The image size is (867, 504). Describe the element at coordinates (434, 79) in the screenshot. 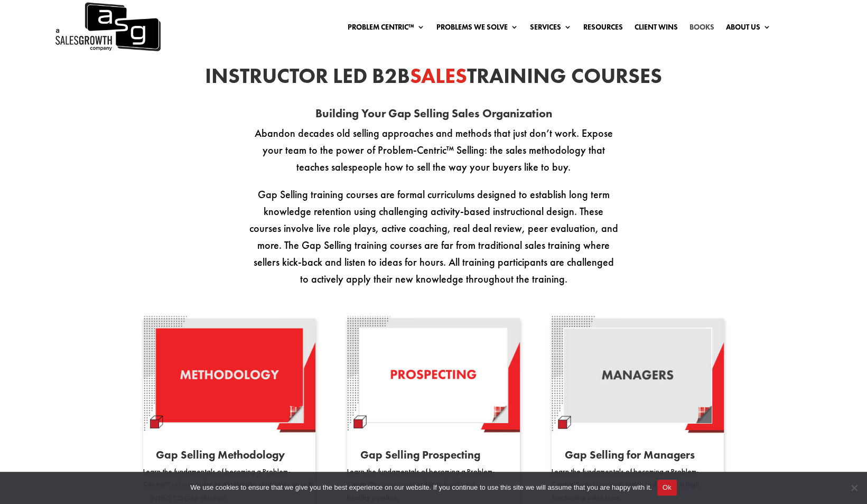

I see `h2: Instructor Led B2B training Courses` at that location.